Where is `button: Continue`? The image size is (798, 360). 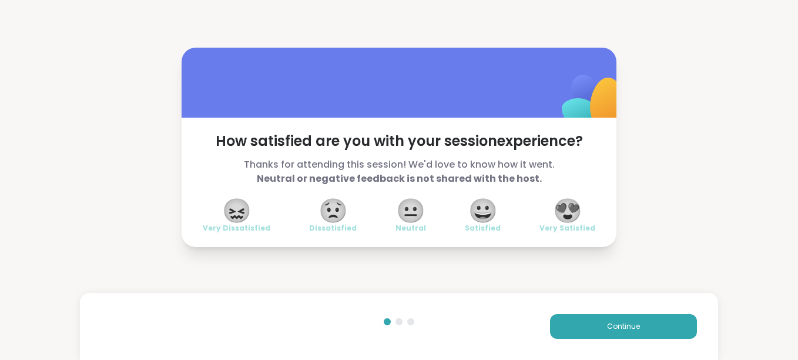
button: Continue is located at coordinates (624, 326).